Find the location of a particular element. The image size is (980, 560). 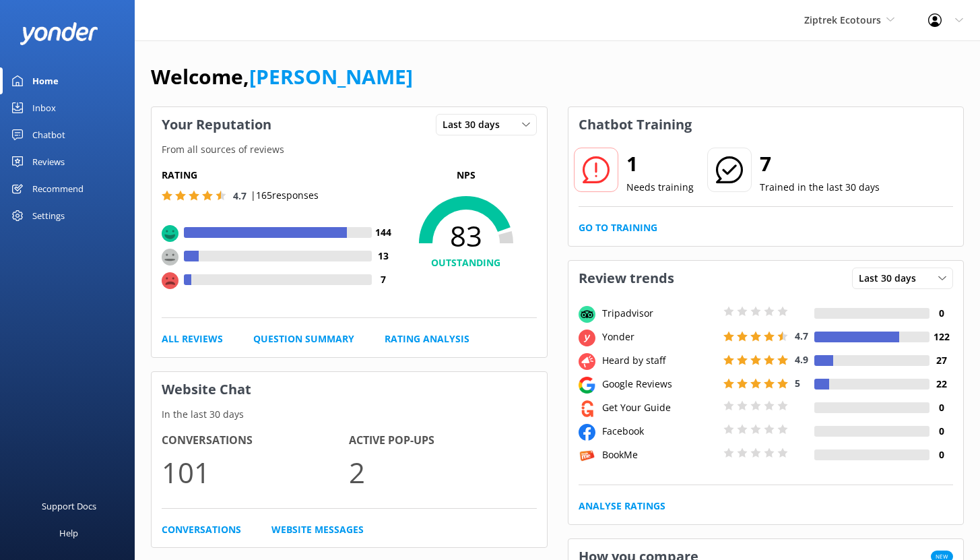

h4: OUTSTANDING is located at coordinates (466, 263).